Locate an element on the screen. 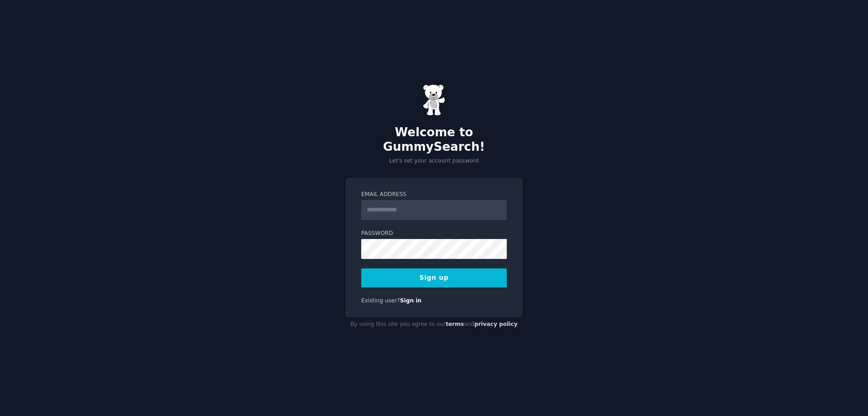 The width and height of the screenshot is (868, 416). div: By using this site you agree to our and is located at coordinates (434, 324).